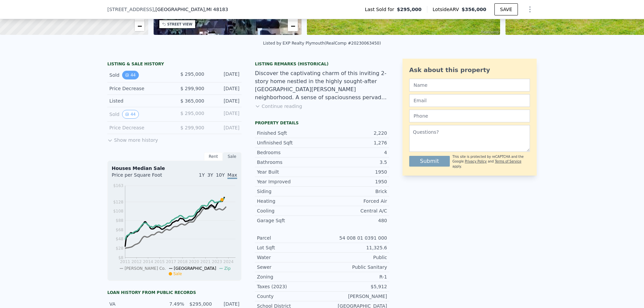  I want to click on div: Zoning, so click(289, 277).